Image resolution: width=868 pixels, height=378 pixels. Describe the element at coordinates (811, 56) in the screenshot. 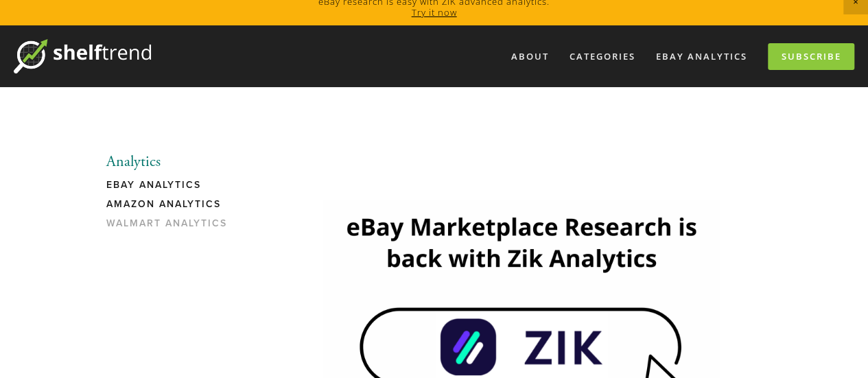

I see `a: Subscribe` at that location.